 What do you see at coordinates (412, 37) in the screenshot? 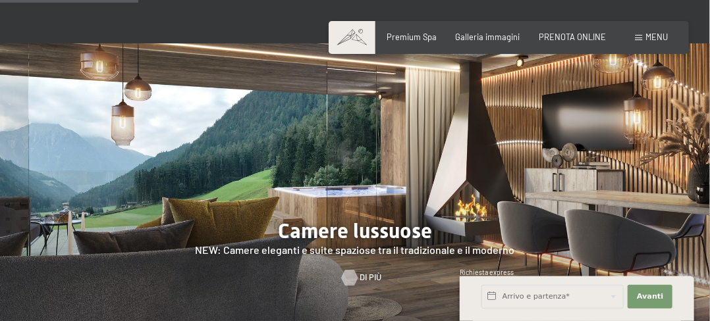
I see `a: Premium Spa` at bounding box center [412, 37].